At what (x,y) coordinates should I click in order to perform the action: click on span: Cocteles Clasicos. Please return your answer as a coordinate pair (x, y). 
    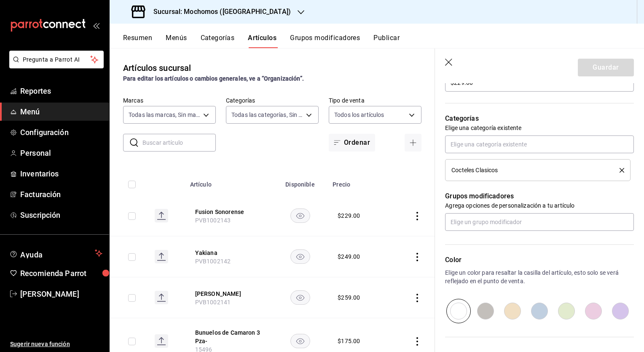
    Looking at the image, I should click on (475, 170).